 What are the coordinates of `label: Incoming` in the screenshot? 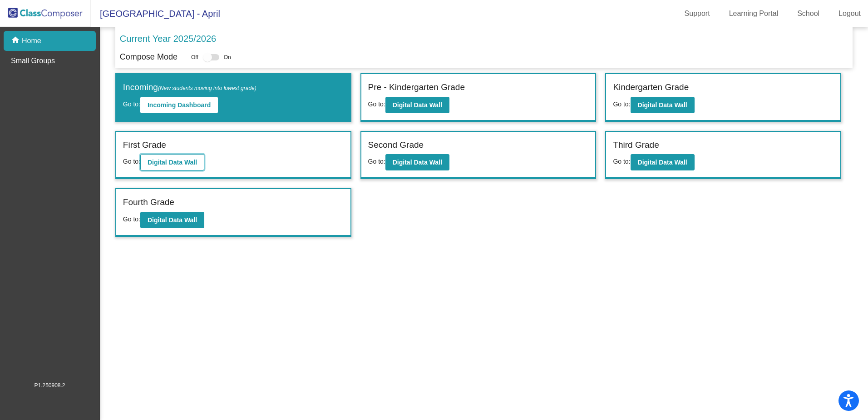 It's located at (190, 87).